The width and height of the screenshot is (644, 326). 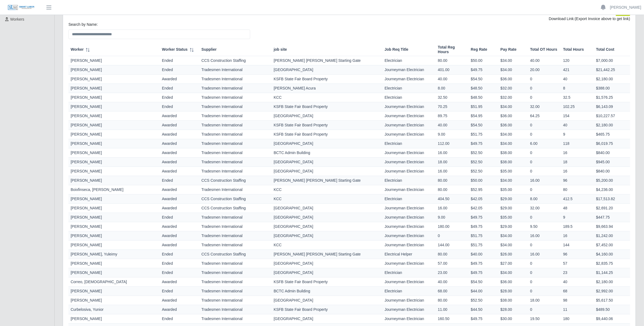 What do you see at coordinates (612, 254) in the screenshot?
I see `td: $4,160.00` at bounding box center [612, 254].